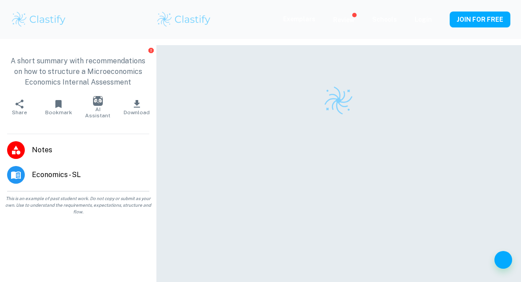  Describe the element at coordinates (78, 72) in the screenshot. I see `p: A short summary with recommendations on how to structure a Microeconomics Economics Internal Asse...` at that location.